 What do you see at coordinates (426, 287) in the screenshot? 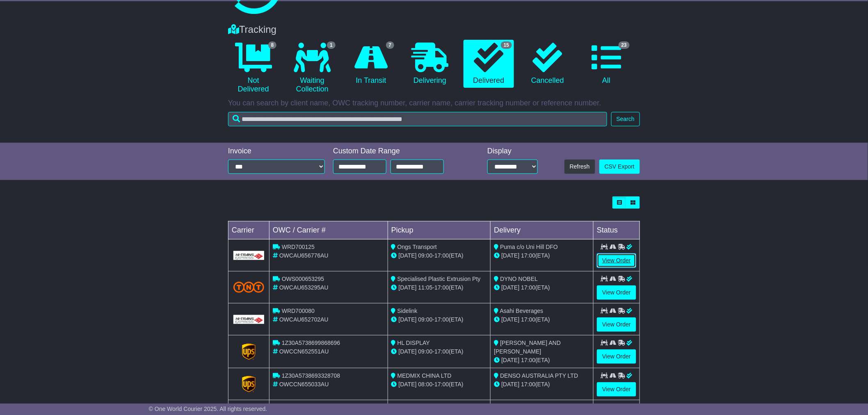
I see `span: 11:05` at bounding box center [426, 287].